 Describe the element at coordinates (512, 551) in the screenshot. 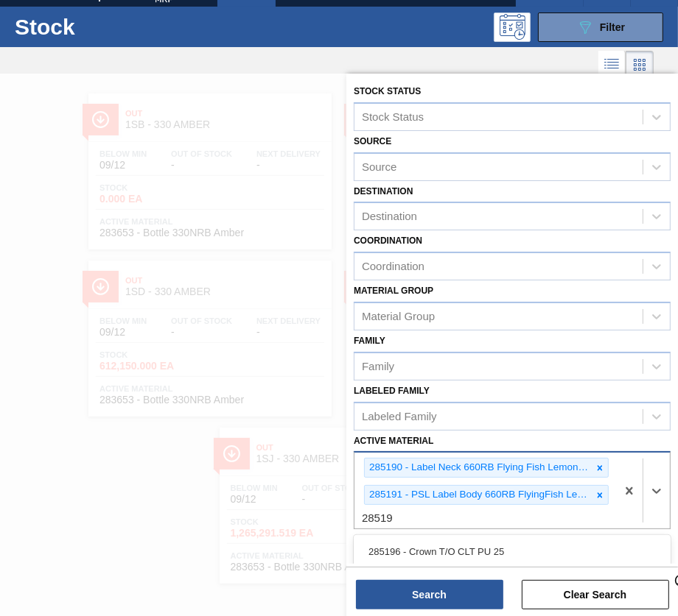

I see `div: 285196 - Crown T/O CLT PU 25` at that location.